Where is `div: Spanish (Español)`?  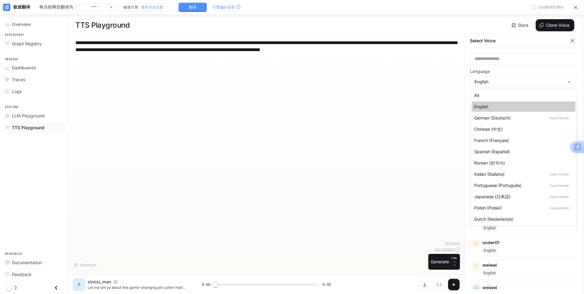 div: Spanish (Español) is located at coordinates (523, 152).